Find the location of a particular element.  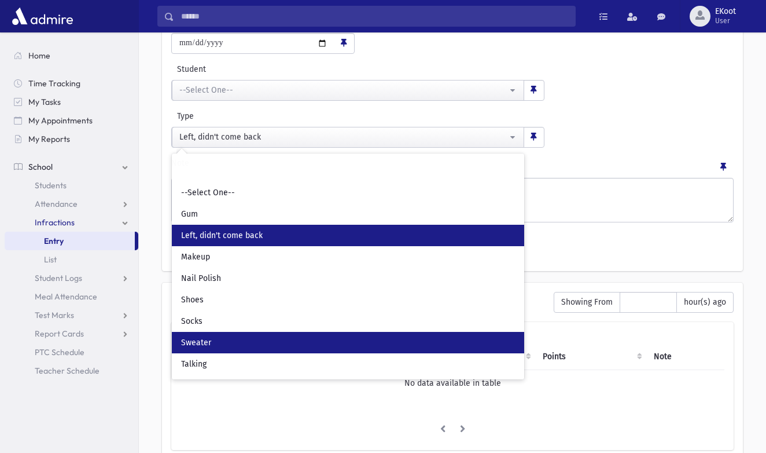

a: My Reports is located at coordinates (71, 139).